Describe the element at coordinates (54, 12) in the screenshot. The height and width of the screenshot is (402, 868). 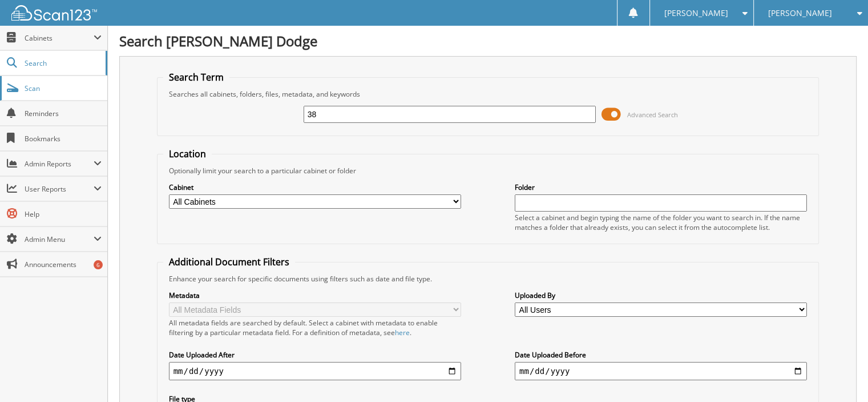
I see `img: scan123-logo-white.svg` at that location.